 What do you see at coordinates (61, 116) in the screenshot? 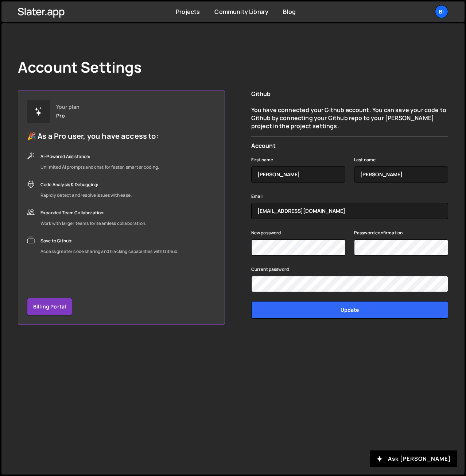
I see `div: Pro` at bounding box center [61, 116].